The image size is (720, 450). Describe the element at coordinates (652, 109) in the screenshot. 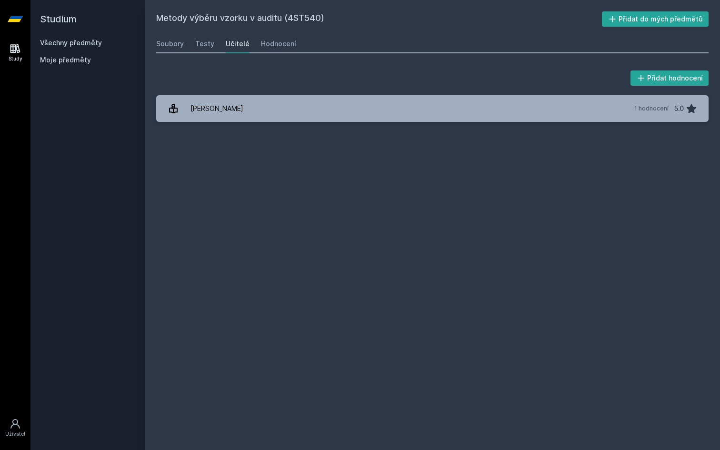

I see `div: 1 hodnocení` at that location.